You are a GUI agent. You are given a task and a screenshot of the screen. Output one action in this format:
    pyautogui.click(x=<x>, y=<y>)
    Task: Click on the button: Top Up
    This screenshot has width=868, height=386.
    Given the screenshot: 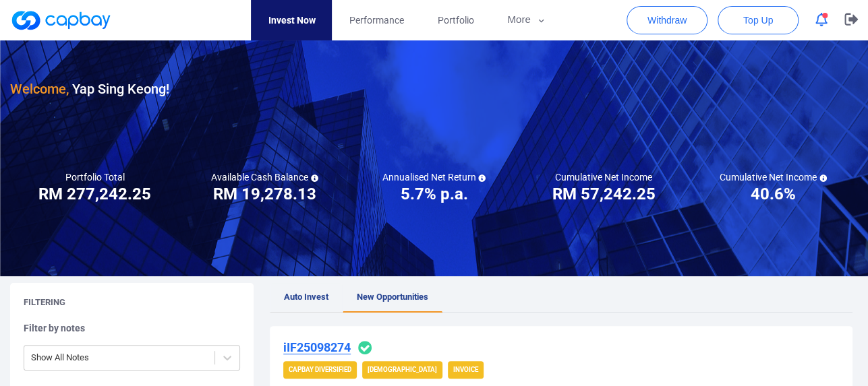 What is the action you would take?
    pyautogui.click(x=758, y=20)
    